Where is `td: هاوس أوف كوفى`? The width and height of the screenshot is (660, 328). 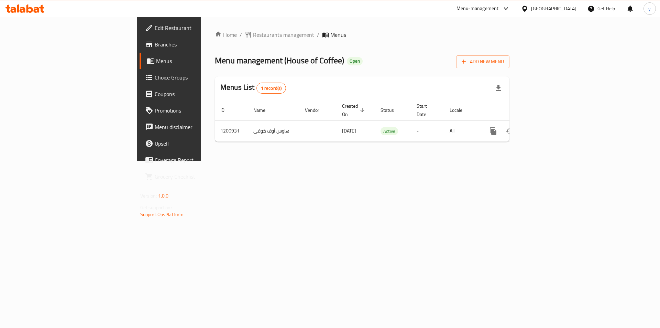 td: هاوس أوف كوفى is located at coordinates (274, 131).